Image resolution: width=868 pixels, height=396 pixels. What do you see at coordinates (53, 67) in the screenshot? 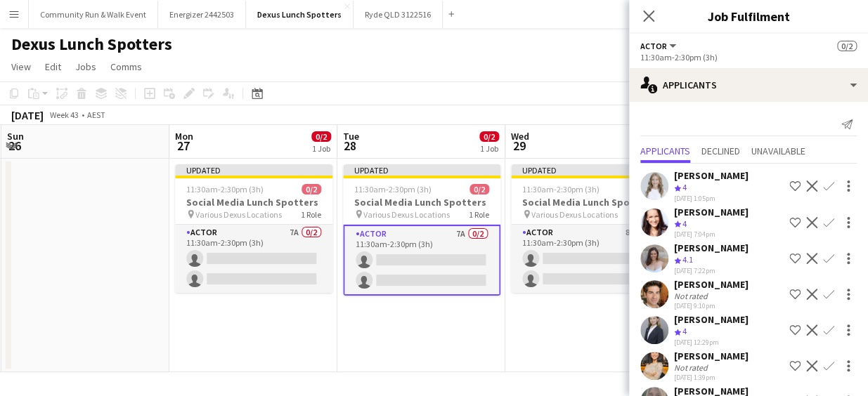
I see `span: Edit` at bounding box center [53, 67].